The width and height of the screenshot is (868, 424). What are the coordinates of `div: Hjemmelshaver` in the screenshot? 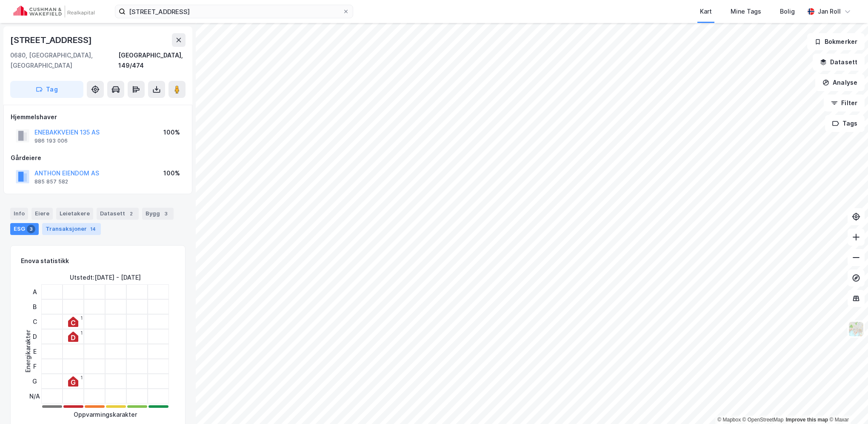 It's located at (98, 117).